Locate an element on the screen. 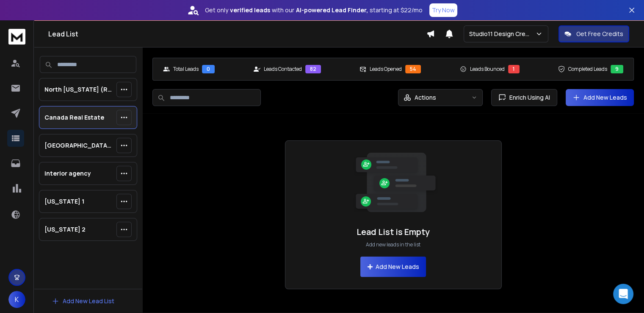  p: Add new leads in the list is located at coordinates (393, 245).